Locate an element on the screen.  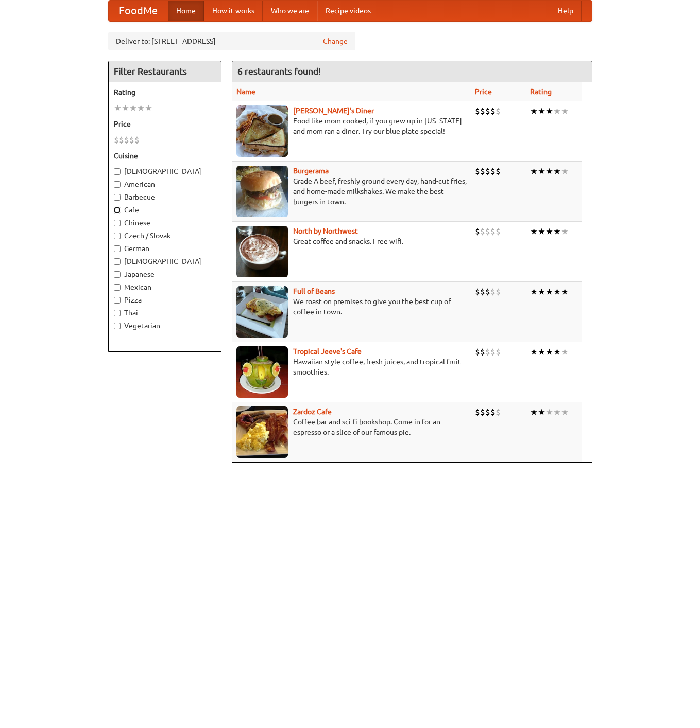
a: Name is located at coordinates (246, 91).